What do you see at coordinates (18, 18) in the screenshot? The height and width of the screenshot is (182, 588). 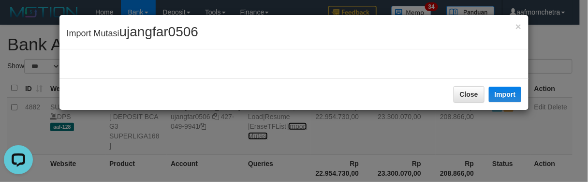 I see `button: Open LiveChat chat widget` at bounding box center [18, 18].